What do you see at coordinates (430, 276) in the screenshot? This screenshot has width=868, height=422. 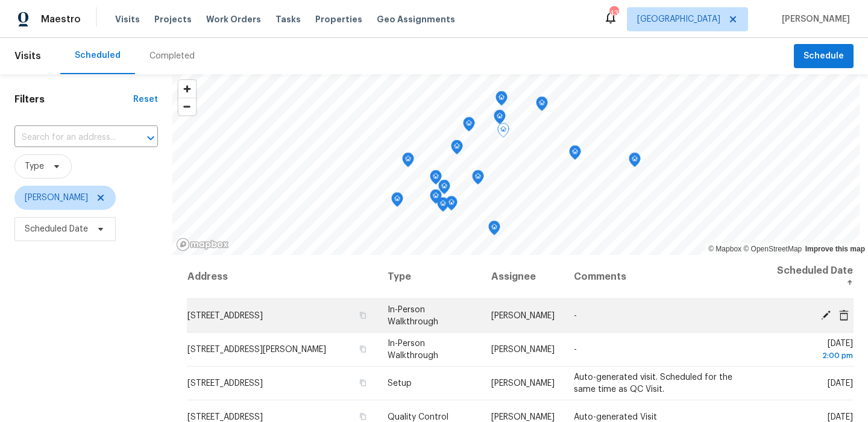 I see `th: Type` at bounding box center [430, 276].